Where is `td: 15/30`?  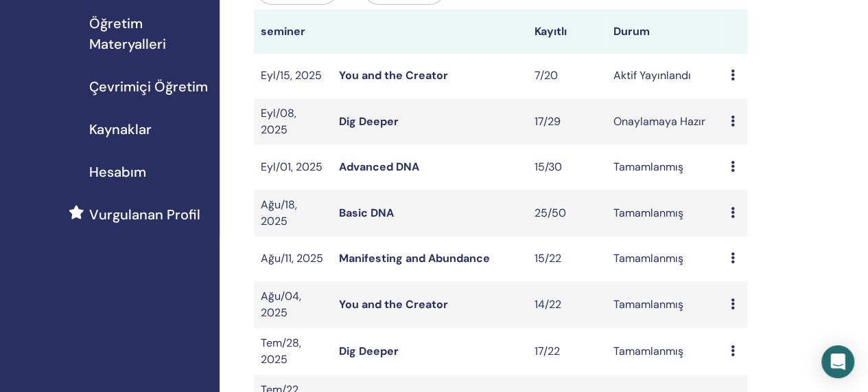 td: 15/30 is located at coordinates (567, 167).